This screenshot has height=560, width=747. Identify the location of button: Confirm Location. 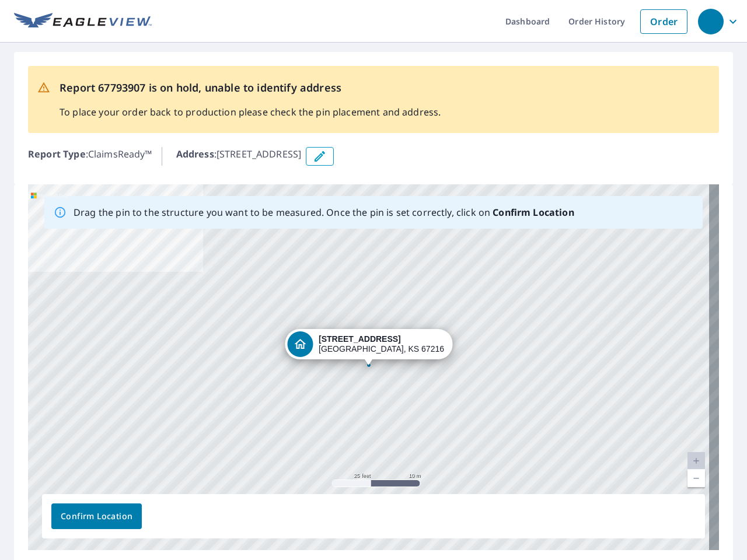
(97, 516).